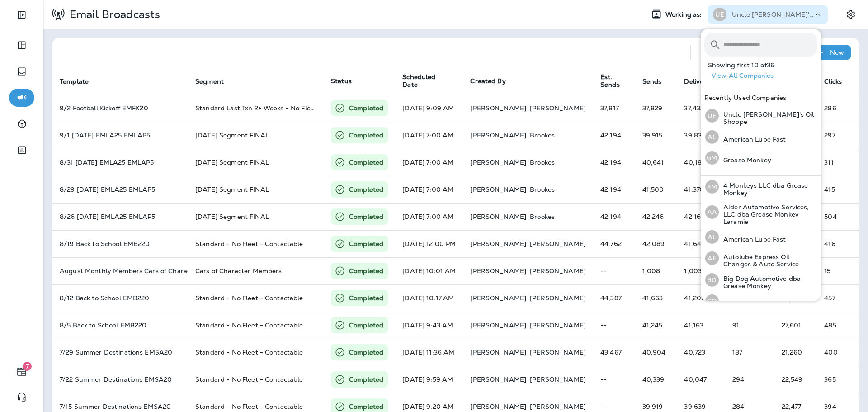 This screenshot has height=412, width=868. I want to click on td: 44,762, so click(614, 244).